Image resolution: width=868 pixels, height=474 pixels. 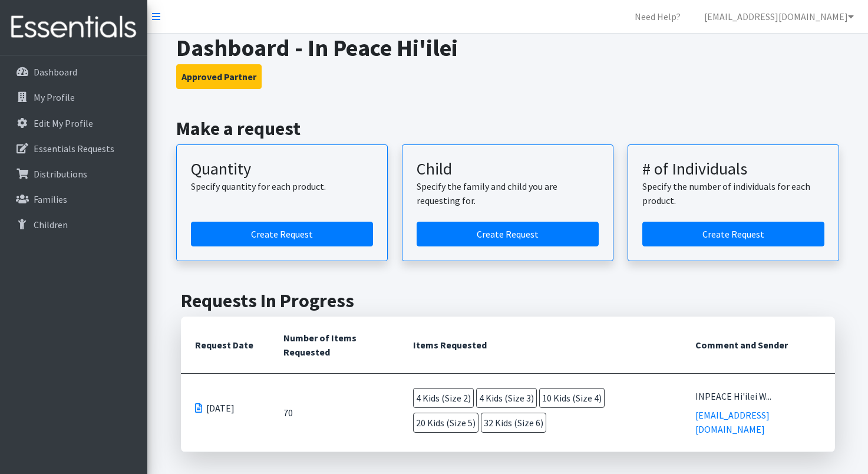 What do you see at coordinates (446, 423) in the screenshot?
I see `span: 20 Kids (Size 5)` at bounding box center [446, 423].